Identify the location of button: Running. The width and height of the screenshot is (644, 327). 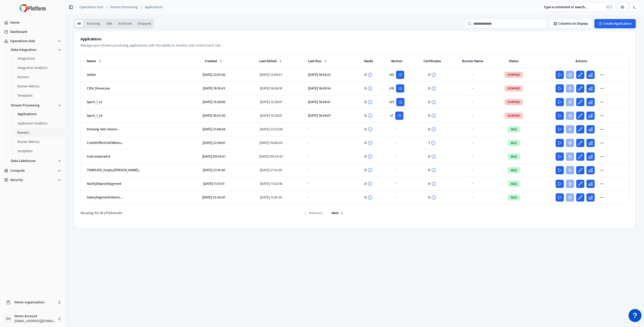
(94, 24).